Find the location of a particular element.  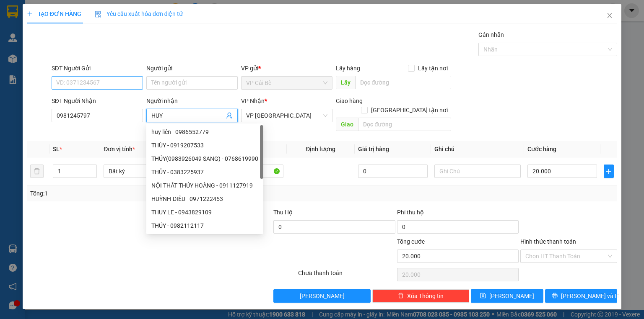

div: VP Cái Bè is located at coordinates (37, 12).